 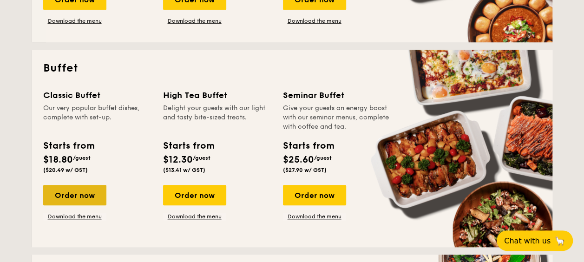 I want to click on div: High Tea Buffet, so click(x=217, y=95).